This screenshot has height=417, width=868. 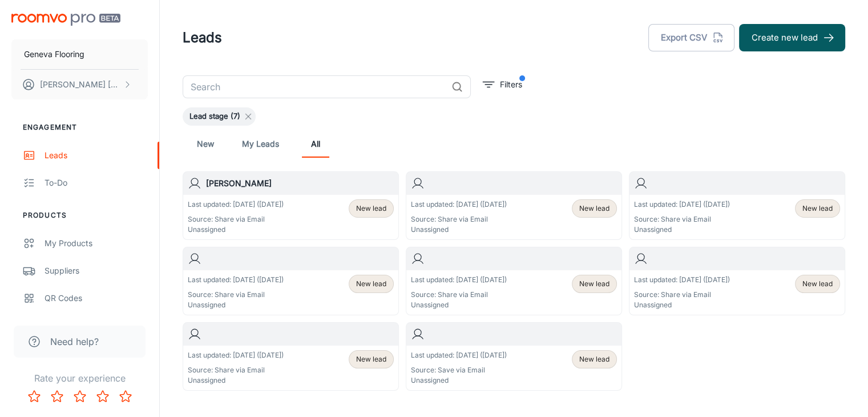 What do you see at coordinates (206, 144) in the screenshot?
I see `a: New` at bounding box center [206, 144].